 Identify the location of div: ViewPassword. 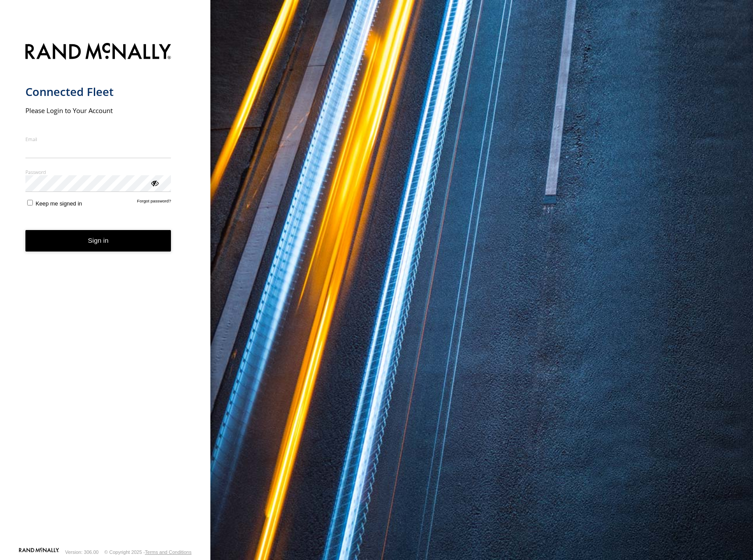
(154, 183).